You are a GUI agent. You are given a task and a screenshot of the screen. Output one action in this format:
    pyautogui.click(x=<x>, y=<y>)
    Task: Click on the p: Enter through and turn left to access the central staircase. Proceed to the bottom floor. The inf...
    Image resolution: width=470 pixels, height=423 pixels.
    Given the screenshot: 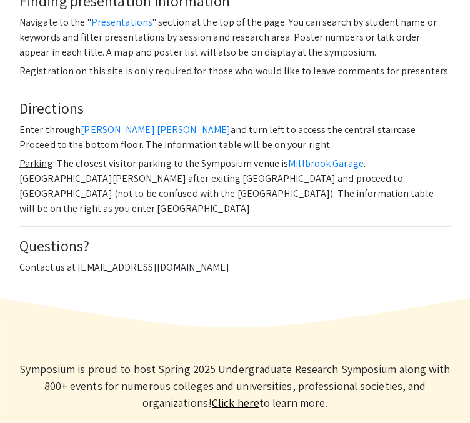 What is the action you would take?
    pyautogui.click(x=235, y=137)
    